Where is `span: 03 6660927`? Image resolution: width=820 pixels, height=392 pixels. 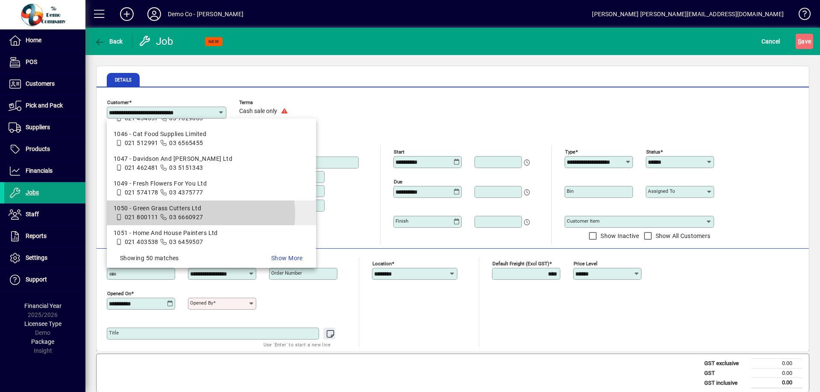
span: 03 6660927 is located at coordinates (186, 217).